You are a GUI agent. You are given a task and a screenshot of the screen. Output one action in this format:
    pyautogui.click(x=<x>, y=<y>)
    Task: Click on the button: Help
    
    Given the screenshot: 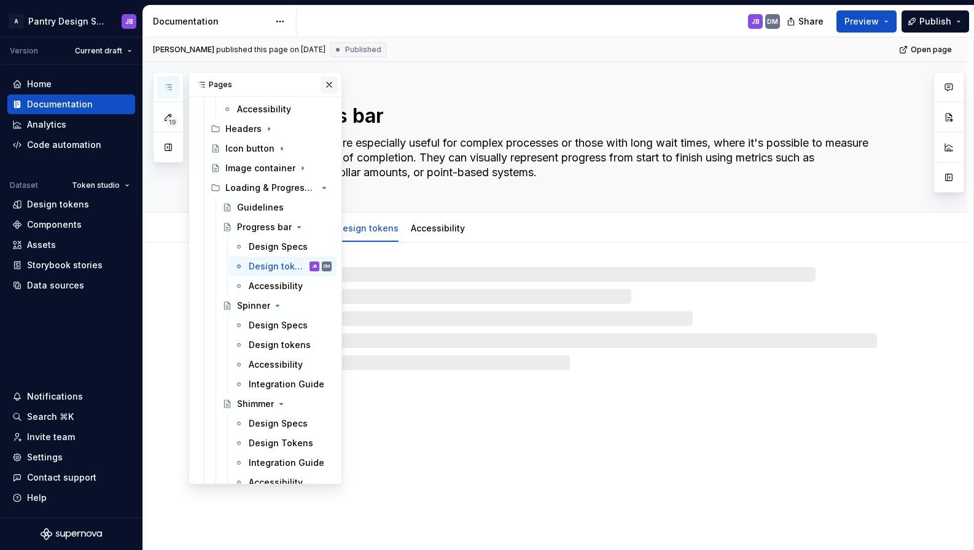 What is the action you would take?
    pyautogui.click(x=71, y=498)
    